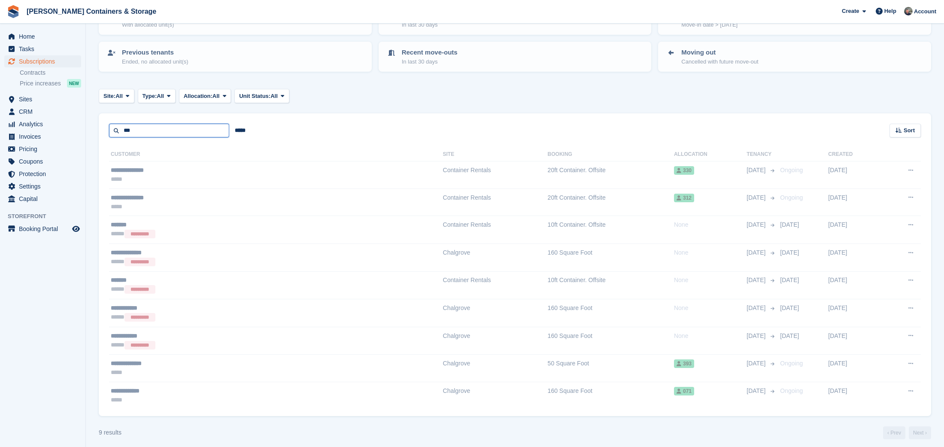 The height and width of the screenshot is (447, 944). What do you see at coordinates (45, 149) in the screenshot?
I see `span: Pricing` at bounding box center [45, 149].